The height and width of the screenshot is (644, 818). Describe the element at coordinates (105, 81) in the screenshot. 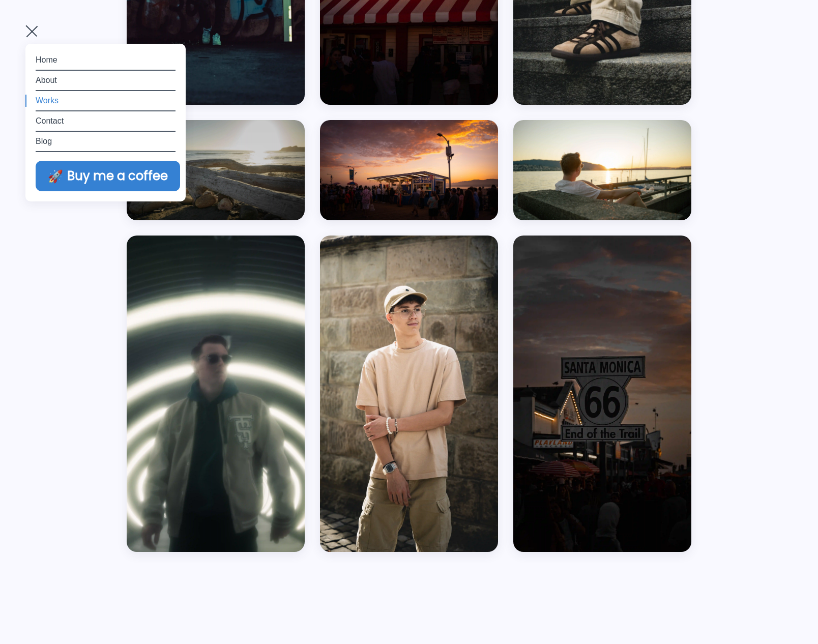

I see `a: About` at that location.